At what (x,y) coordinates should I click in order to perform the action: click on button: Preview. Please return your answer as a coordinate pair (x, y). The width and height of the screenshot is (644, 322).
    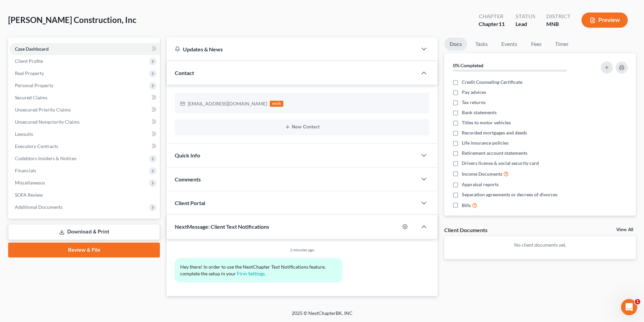
    Looking at the image, I should click on (604, 20).